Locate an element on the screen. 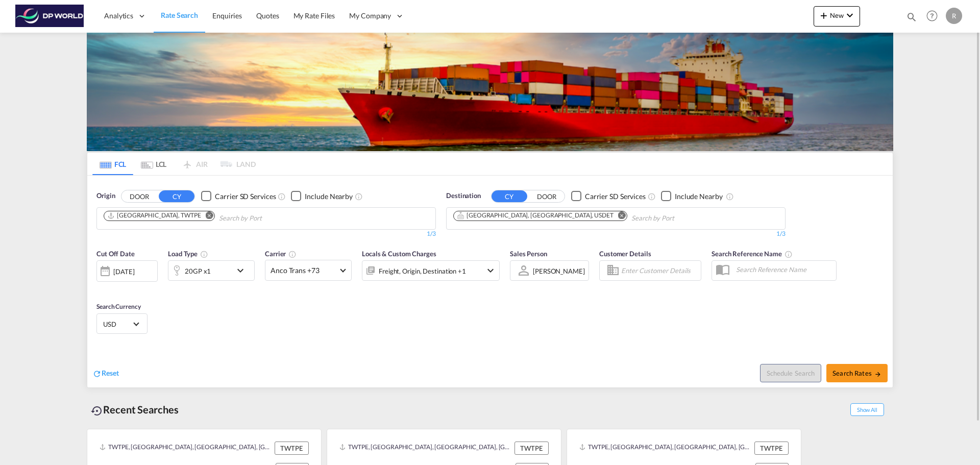 Image resolution: width=980 pixels, height=465 pixels. span: My Company is located at coordinates (370, 16).